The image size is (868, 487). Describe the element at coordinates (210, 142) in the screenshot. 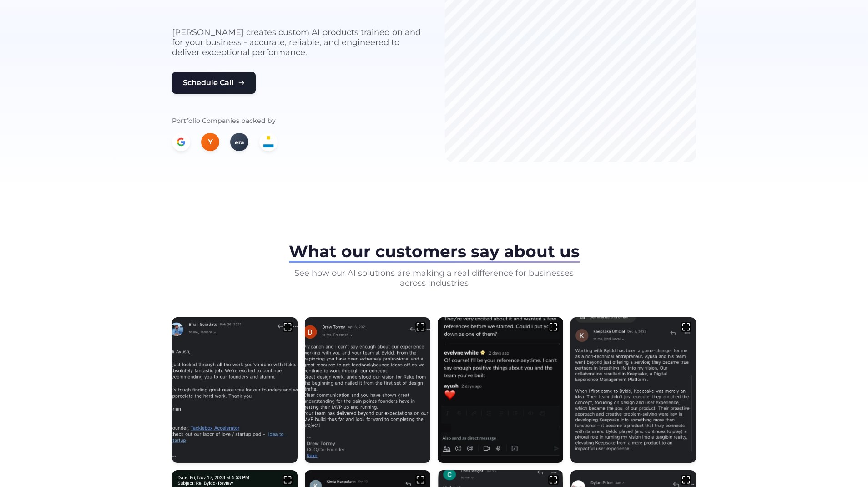

I see `div: Y` at that location.